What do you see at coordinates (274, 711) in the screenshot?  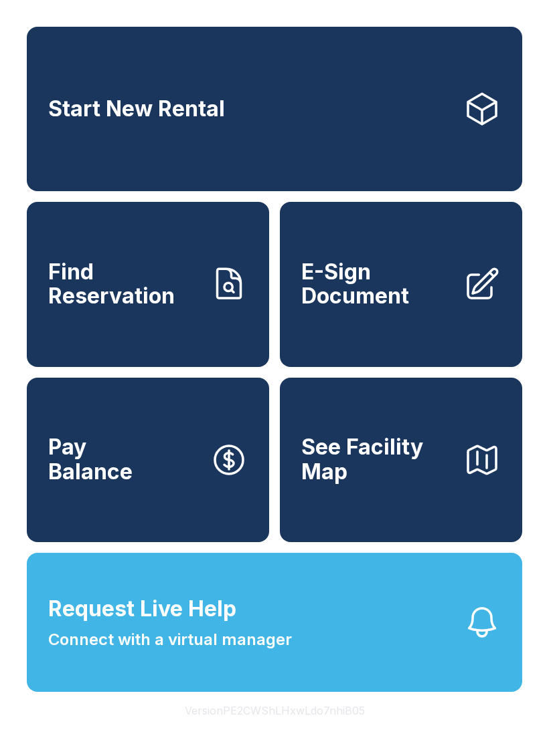 I see `button: VersionPE2CWShLHxwLdo7nhiB05` at bounding box center [274, 711].